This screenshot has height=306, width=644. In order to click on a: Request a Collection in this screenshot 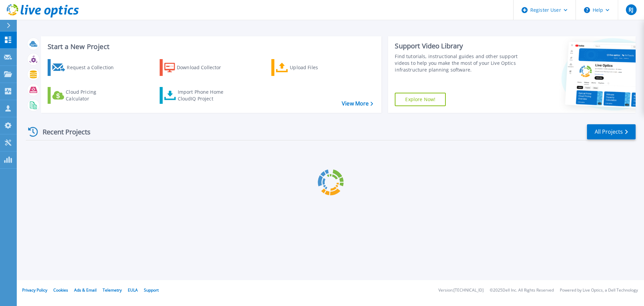, I will do `click(85, 68)`.